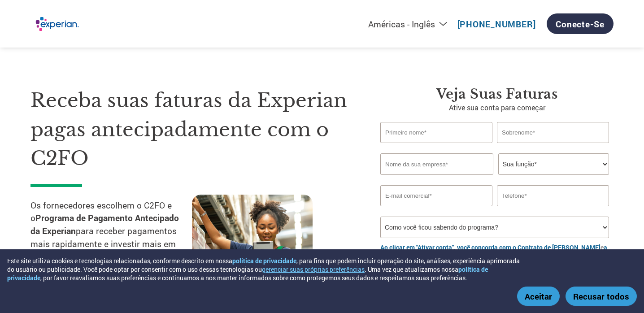 This screenshot has height=313, width=644. I want to click on font: Receba suas faturas da Experian pagas antecipadamente com o C2FO, so click(189, 129).